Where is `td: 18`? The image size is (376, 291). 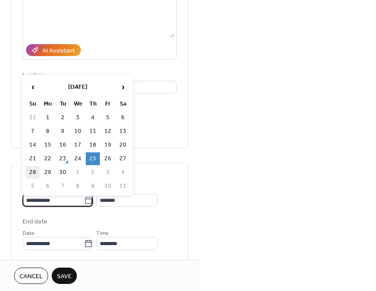
td: 18 is located at coordinates (93, 145).